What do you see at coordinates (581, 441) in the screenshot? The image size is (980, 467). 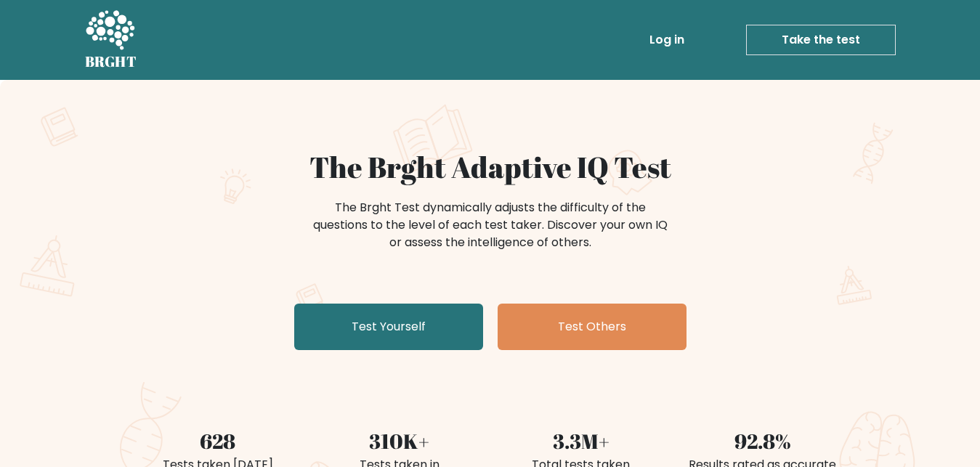 I see `div: 3.3M+` at bounding box center [581, 441].